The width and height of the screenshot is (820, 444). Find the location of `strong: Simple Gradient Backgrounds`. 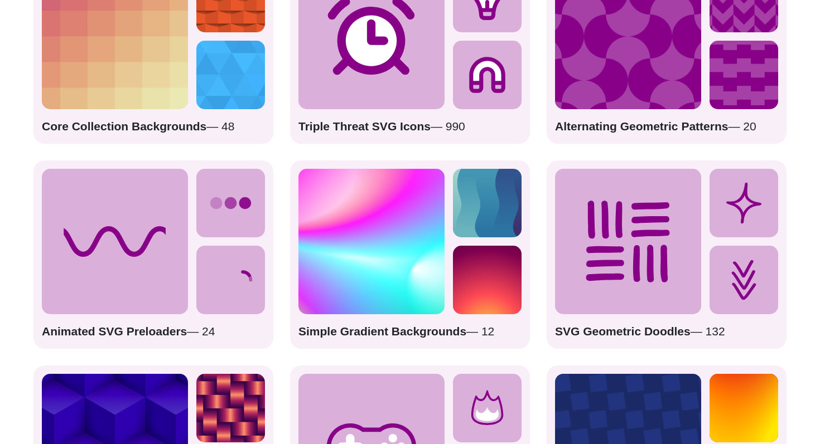

strong: Simple Gradient Backgrounds is located at coordinates (382, 331).